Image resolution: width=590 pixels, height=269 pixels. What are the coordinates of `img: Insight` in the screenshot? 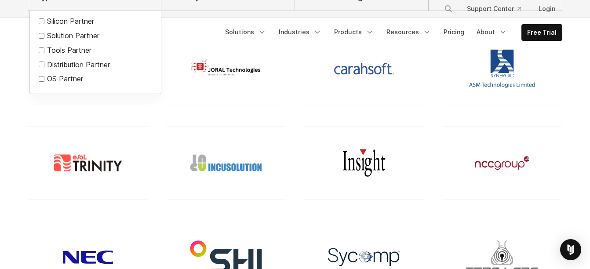 It's located at (364, 163).